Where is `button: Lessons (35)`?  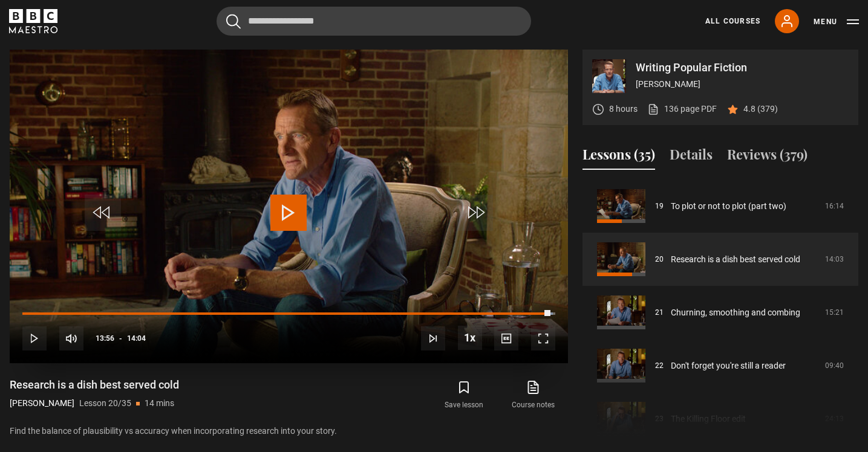 button: Lessons (35) is located at coordinates (619, 157).